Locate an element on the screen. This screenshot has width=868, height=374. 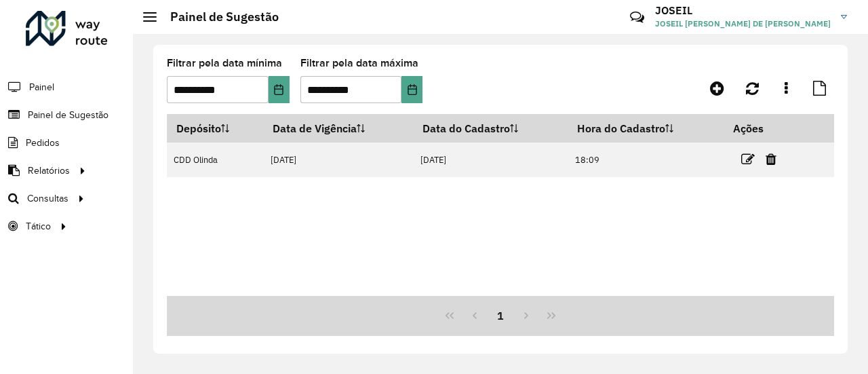
td: CDD Olinda is located at coordinates (215, 159).